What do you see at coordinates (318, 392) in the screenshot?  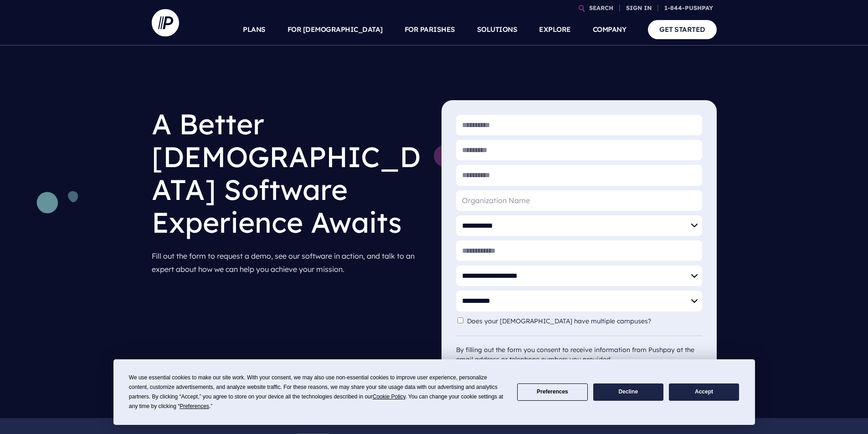 I see `div: We use essential cookies to make our site work. With your consent, we may also use non-essential ...` at bounding box center [318, 392].